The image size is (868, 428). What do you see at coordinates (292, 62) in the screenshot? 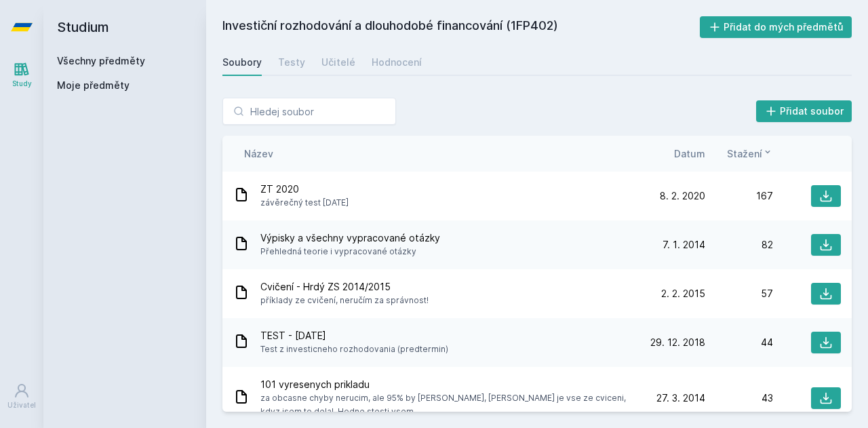
I see `a: Testy` at bounding box center [292, 62].